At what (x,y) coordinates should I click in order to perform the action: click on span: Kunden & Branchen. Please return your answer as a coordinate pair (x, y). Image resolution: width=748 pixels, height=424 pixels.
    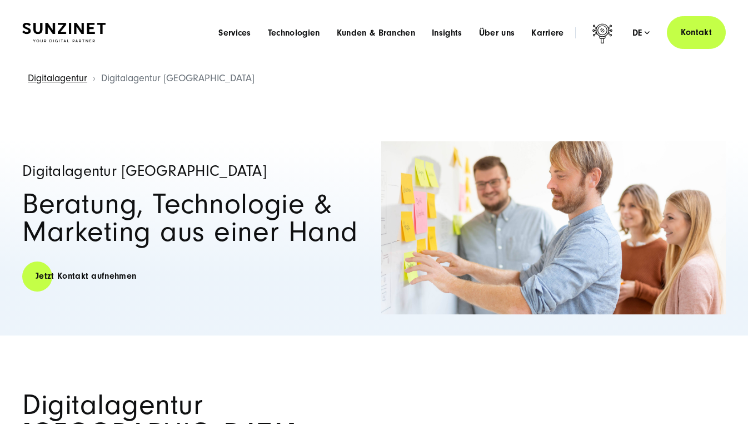
    Looking at the image, I should click on (376, 33).